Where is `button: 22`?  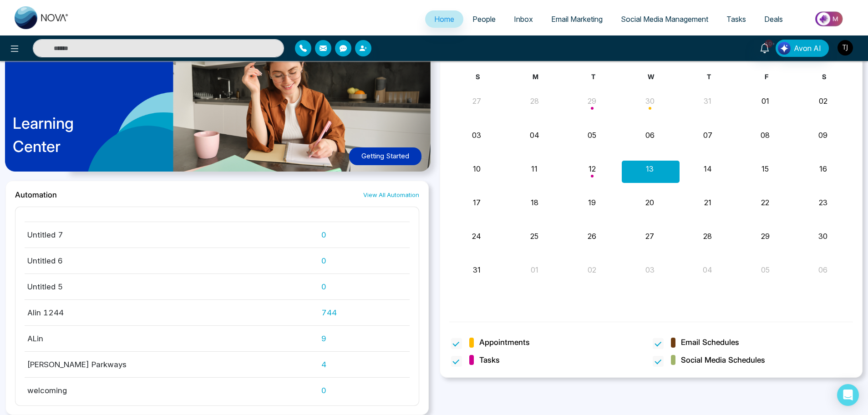
button: 22 is located at coordinates (765, 202).